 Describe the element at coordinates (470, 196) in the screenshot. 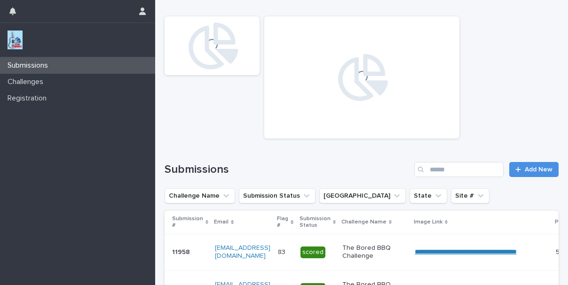

I see `button: Site #` at that location.